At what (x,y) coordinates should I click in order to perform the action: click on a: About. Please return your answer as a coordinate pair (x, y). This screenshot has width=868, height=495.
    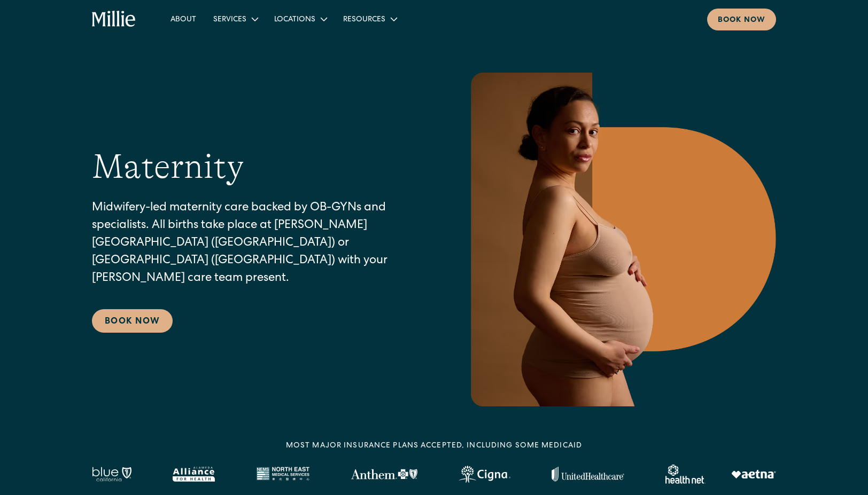
    Looking at the image, I should click on (183, 19).